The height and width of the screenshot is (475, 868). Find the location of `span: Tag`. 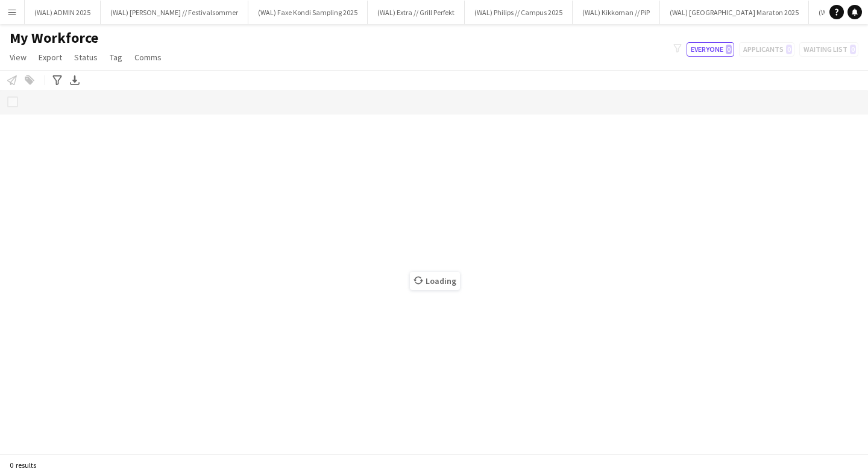

span: Tag is located at coordinates (116, 57).